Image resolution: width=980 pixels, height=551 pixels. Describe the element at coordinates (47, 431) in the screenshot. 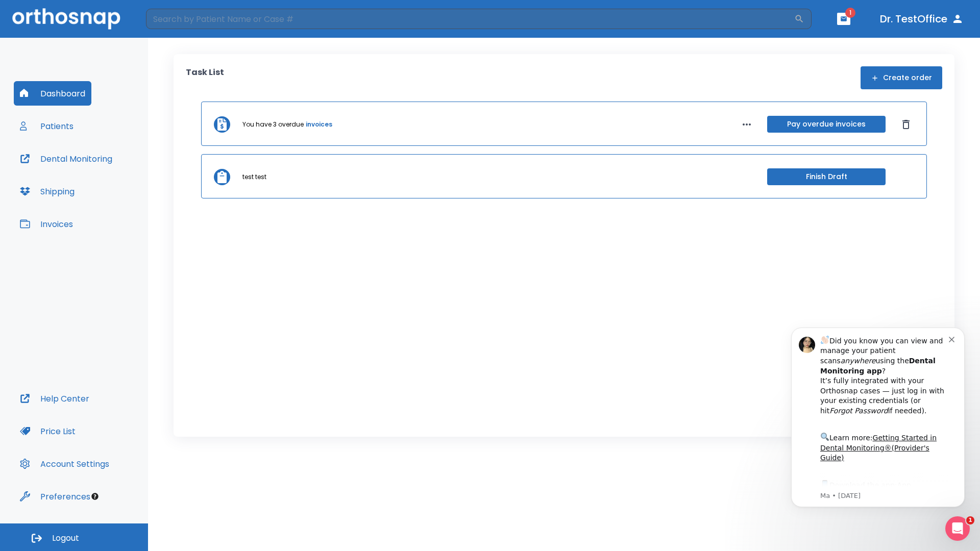

I see `a: Price List` at that location.